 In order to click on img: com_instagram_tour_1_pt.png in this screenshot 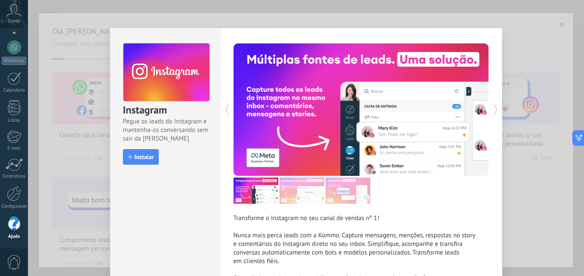, I will do `click(256, 191)`.